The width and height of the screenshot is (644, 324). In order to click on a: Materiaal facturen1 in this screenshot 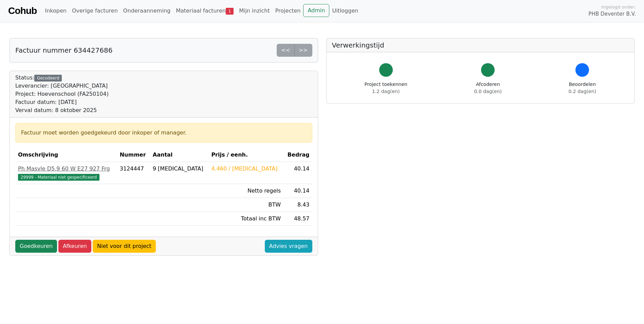, I will do `click(205, 11)`.